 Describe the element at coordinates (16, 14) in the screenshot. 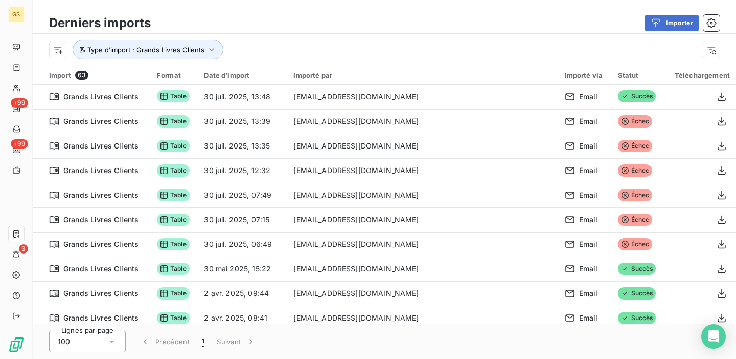

I see `div: GS` at that location.